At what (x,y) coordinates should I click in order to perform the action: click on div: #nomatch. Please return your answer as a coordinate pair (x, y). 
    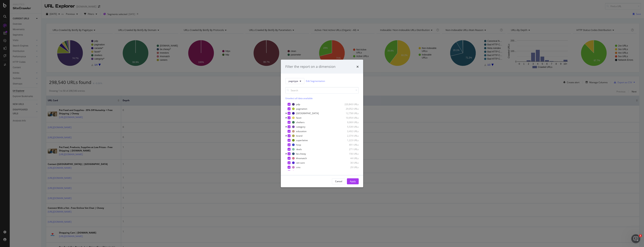
    Looking at the image, I should click on (301, 158).